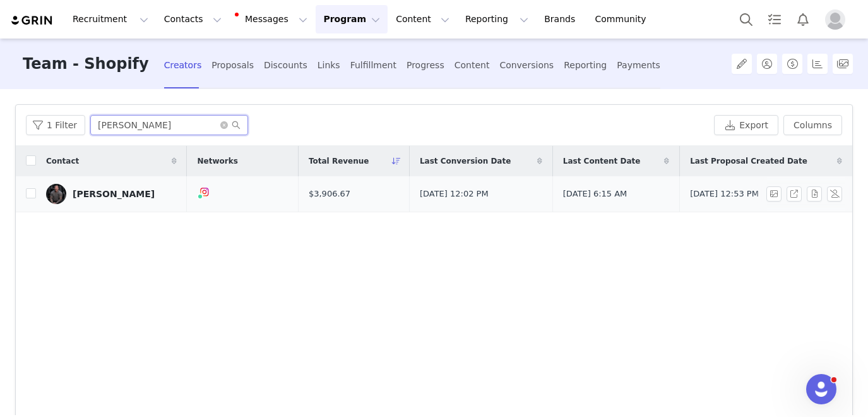 This screenshot has width=868, height=417. Describe the element at coordinates (638, 65) in the screenshot. I see `div: Payments` at that location.